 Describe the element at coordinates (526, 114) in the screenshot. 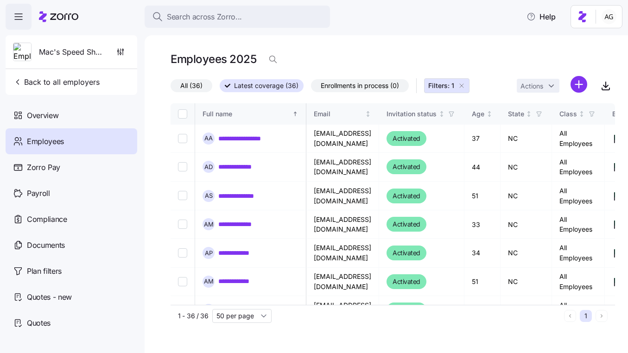

I see `th: StateNot sorted` at that location.